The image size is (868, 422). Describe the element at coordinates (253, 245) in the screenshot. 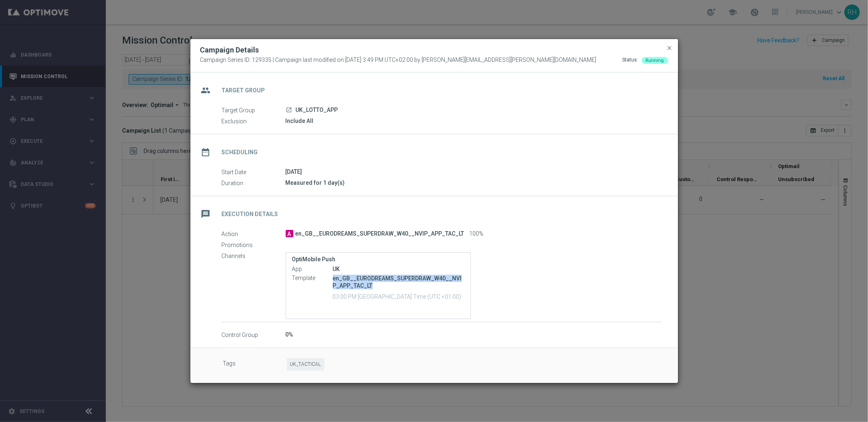

I see `label: Promotions` at that location.